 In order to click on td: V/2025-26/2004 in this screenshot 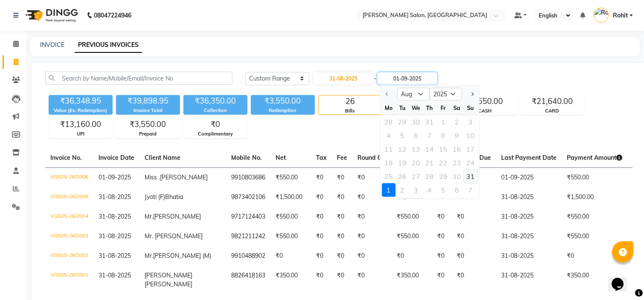, I will do `click(69, 217)`.